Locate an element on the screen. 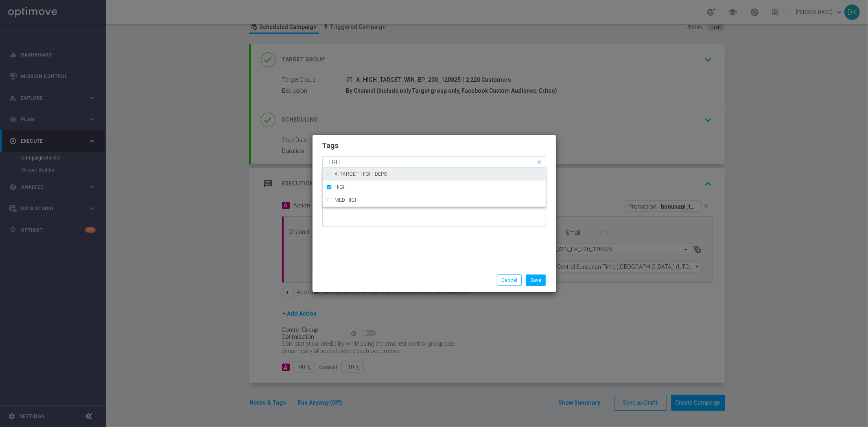 The height and width of the screenshot is (427, 868). button: Save is located at coordinates (535, 280).